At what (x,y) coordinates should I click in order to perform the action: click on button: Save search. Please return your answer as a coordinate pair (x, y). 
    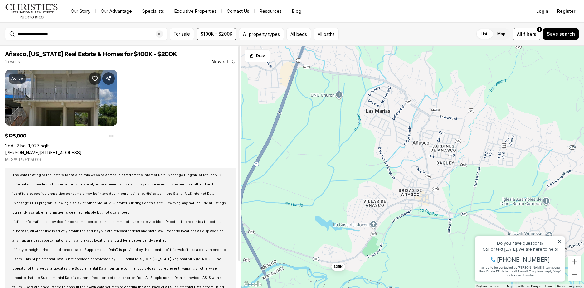
    Looking at the image, I should click on (561, 34).